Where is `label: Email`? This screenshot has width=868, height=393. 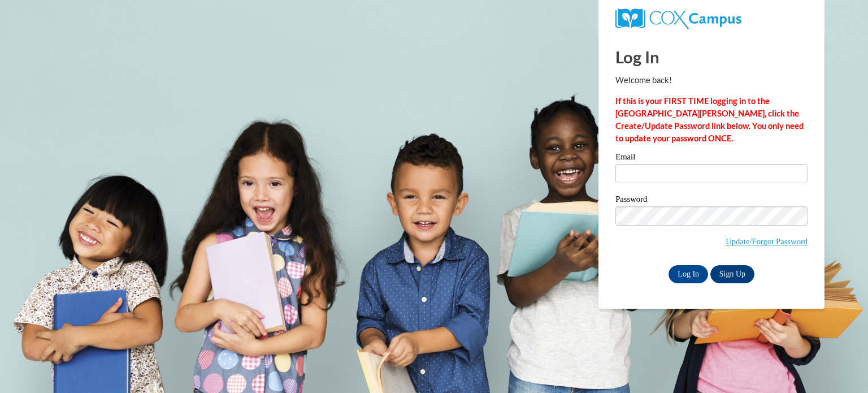
label: Email is located at coordinates (712, 159).